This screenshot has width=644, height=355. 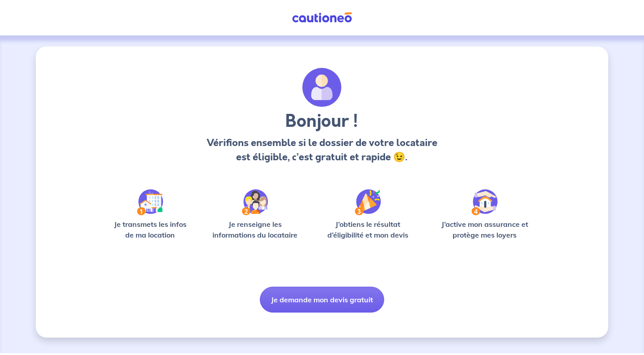 I want to click on p: Je renseigne les informations du locataire, so click(x=255, y=230).